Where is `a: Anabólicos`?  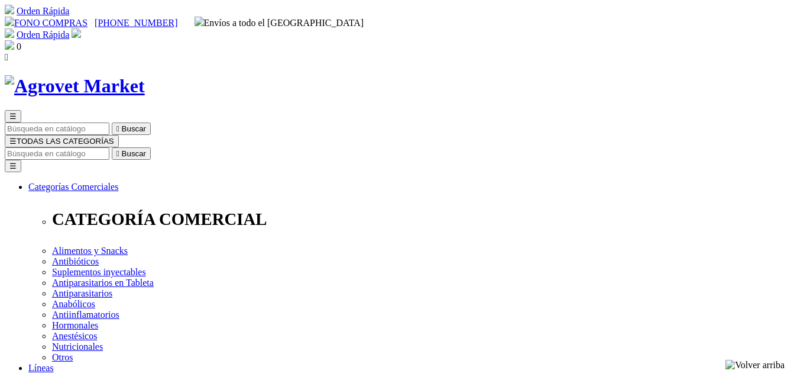
a: Anabólicos is located at coordinates (73, 303).